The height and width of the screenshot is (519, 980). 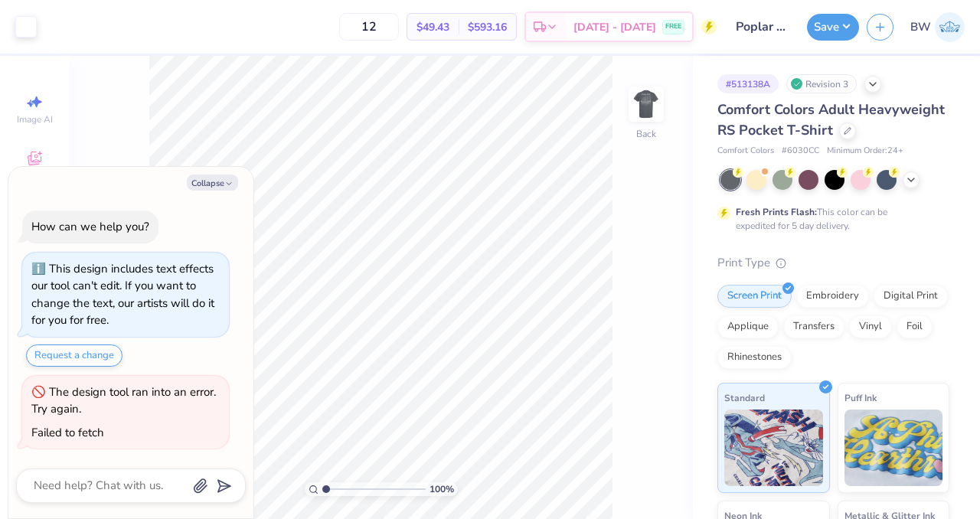 I want to click on span: $593.16, so click(x=487, y=27).